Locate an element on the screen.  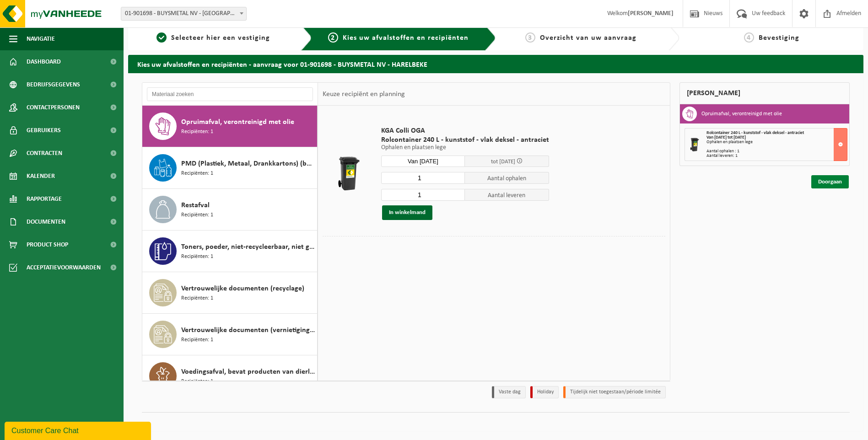
span: 3 is located at coordinates (530, 37).